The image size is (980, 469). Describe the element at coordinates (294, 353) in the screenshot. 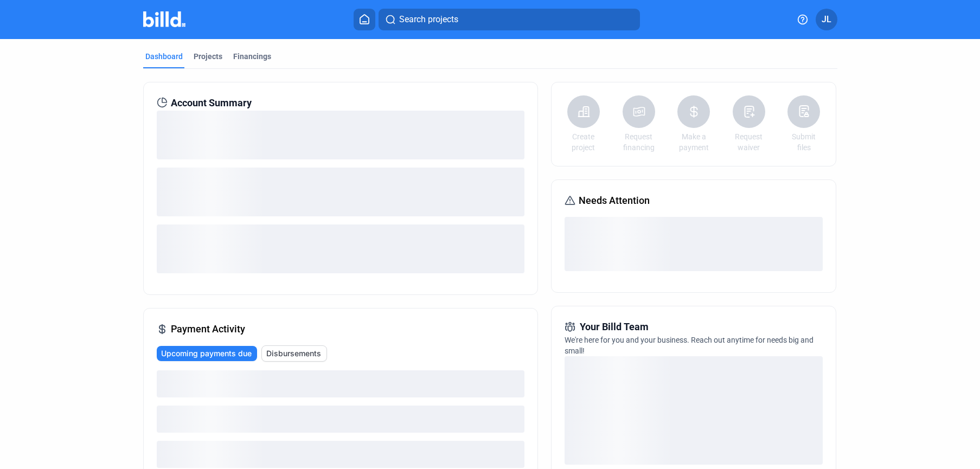

I see `button: Disbursements` at that location.